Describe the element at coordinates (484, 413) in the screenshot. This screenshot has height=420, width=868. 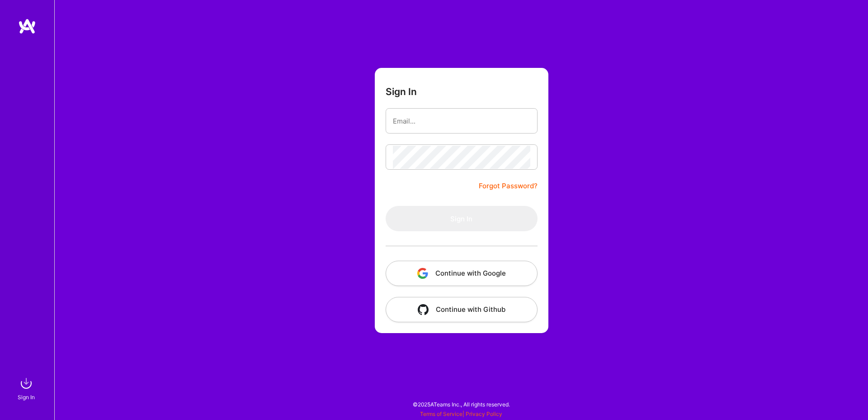
I see `a: Privacy Policy` at that location.